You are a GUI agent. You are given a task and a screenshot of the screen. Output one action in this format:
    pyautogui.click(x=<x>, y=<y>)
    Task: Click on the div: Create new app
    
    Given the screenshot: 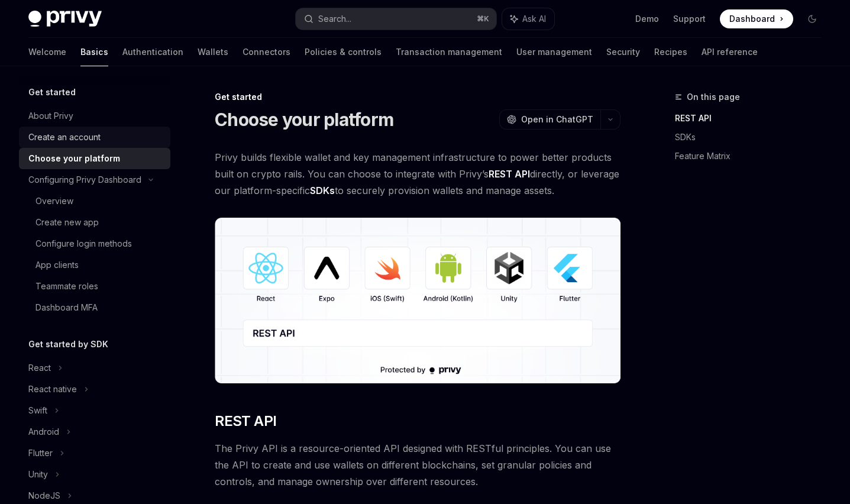 What is the action you would take?
    pyautogui.click(x=67, y=223)
    